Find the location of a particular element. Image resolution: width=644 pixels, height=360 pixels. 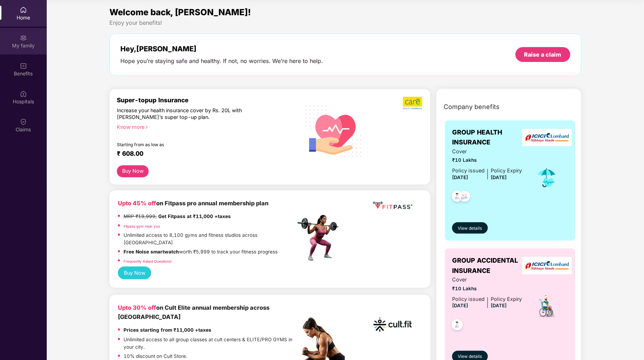

span: Company benefits is located at coordinates (471, 107).